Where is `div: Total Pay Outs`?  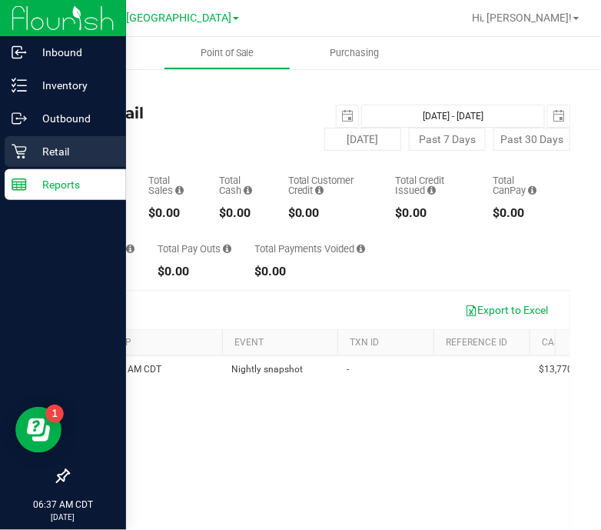
div: Total Pay Outs is located at coordinates (194, 248).